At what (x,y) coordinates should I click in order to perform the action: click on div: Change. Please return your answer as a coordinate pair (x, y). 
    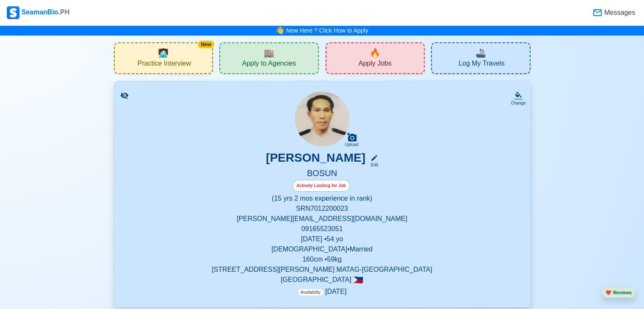
    Looking at the image, I should click on (518, 103).